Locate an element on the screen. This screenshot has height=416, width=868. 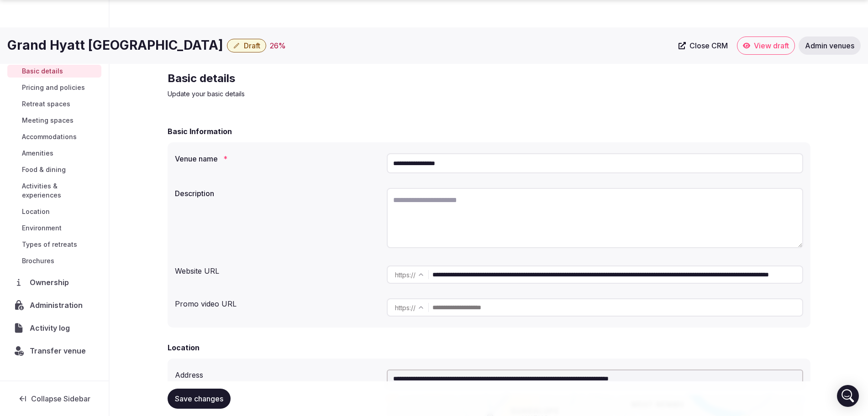
a: Retreat spaces is located at coordinates (54, 104).